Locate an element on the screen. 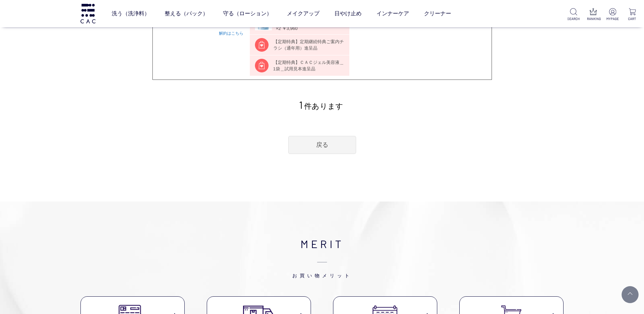 Image resolution: width=644 pixels, height=314 pixels. div: 【定期特典】ＣＡＣジェル美容液＿1袋＿試用見本進呈品 is located at coordinates (310, 66).